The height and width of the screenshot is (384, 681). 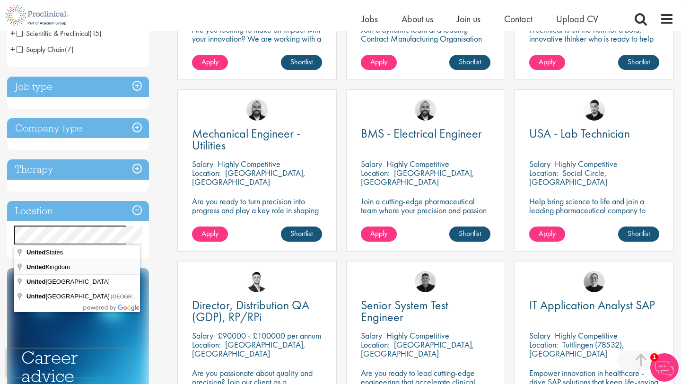 What do you see at coordinates (425, 215) in the screenshot?
I see `p: Join a cutting-edge pharmaceutical team where your precision and passion for engineering will hel...` at bounding box center [425, 215].